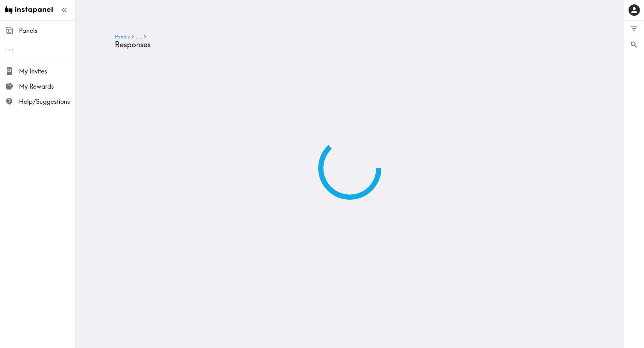  What do you see at coordinates (633, 28) in the screenshot?
I see `span: Filter Responses` at bounding box center [633, 28].